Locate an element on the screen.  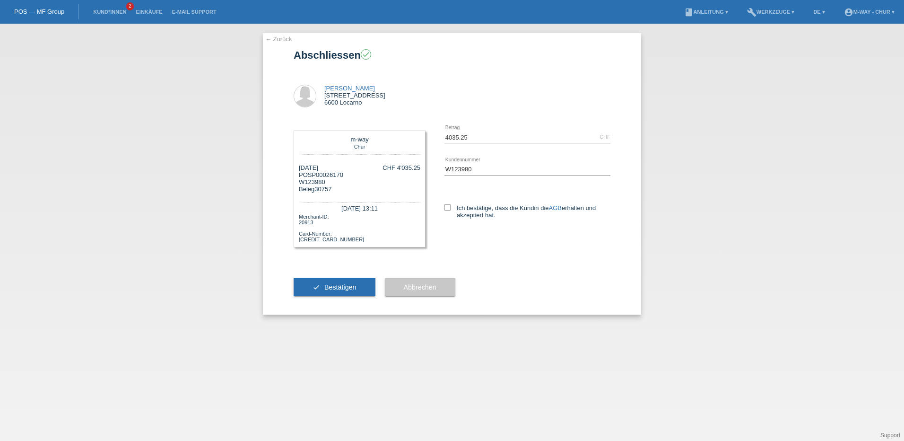
a: E-Mail Support is located at coordinates (194, 12).